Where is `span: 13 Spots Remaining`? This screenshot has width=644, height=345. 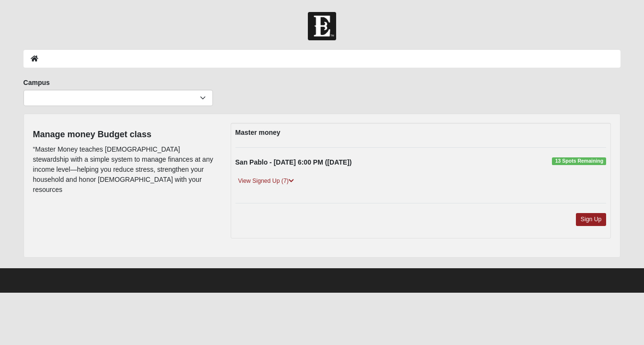
span: 13 Spots Remaining is located at coordinates (579, 162).